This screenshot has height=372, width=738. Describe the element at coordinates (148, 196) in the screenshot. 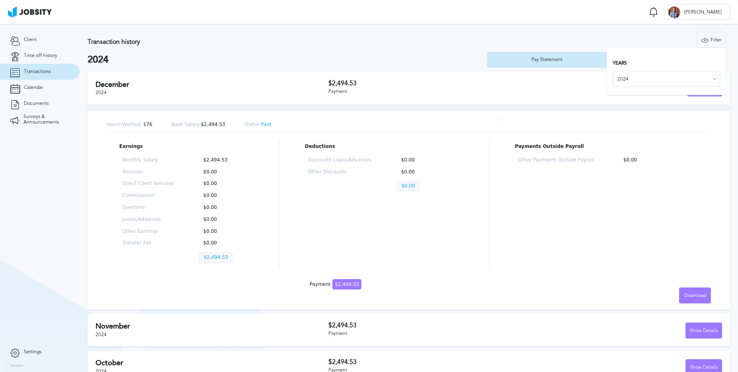

I see `p: Commissions` at that location.